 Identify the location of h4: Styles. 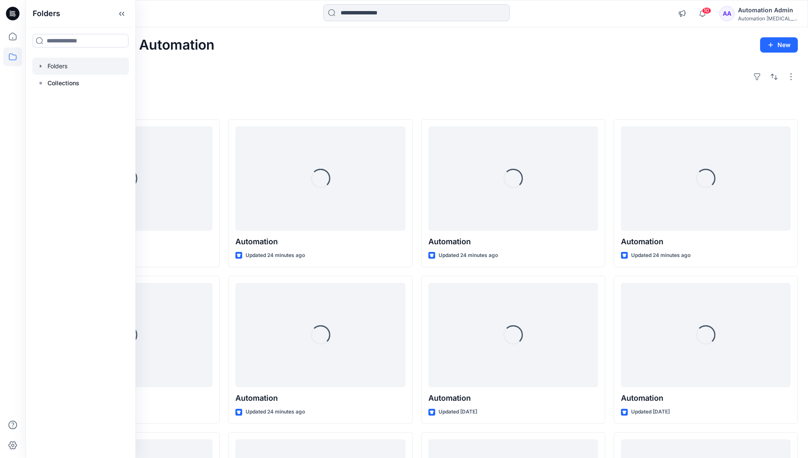
(416, 106).